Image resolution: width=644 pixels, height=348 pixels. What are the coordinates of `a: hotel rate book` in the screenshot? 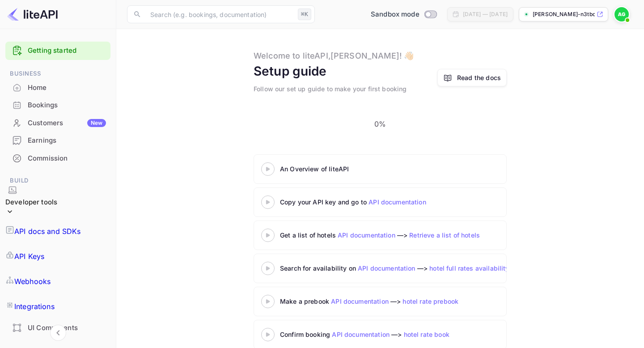 It's located at (427, 334).